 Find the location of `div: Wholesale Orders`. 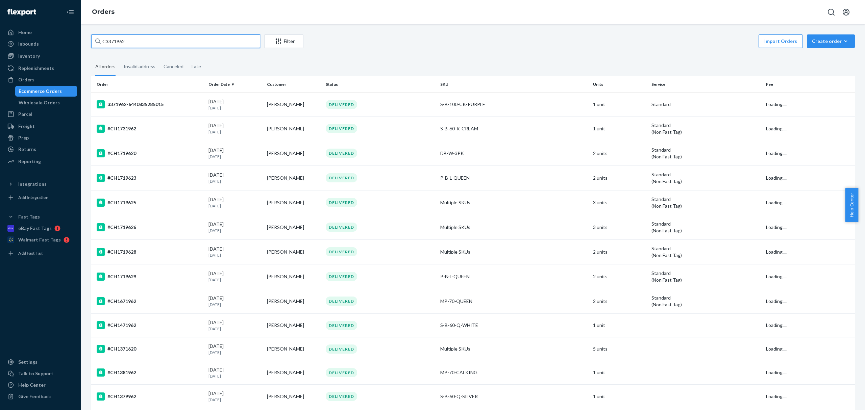

div: Wholesale Orders is located at coordinates (39, 103).